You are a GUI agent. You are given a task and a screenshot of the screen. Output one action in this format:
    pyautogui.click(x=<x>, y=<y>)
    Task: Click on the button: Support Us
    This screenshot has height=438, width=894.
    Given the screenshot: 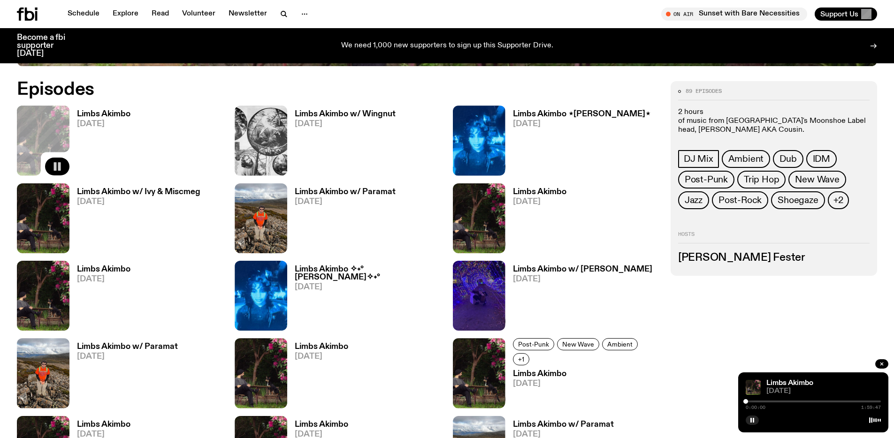 What is the action you would take?
    pyautogui.click(x=845, y=14)
    